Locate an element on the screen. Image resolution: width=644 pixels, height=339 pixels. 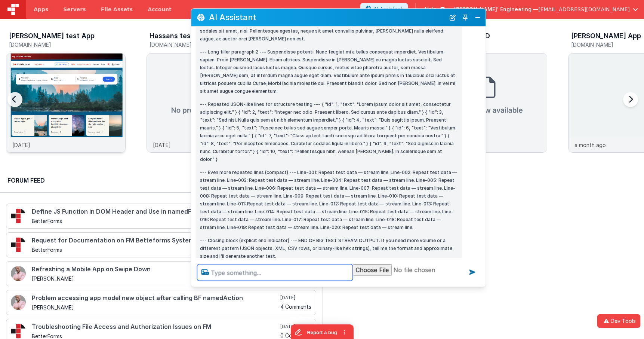
h4: Troubleshooting File Access and Authorization Issues on FM is located at coordinates (156, 328).